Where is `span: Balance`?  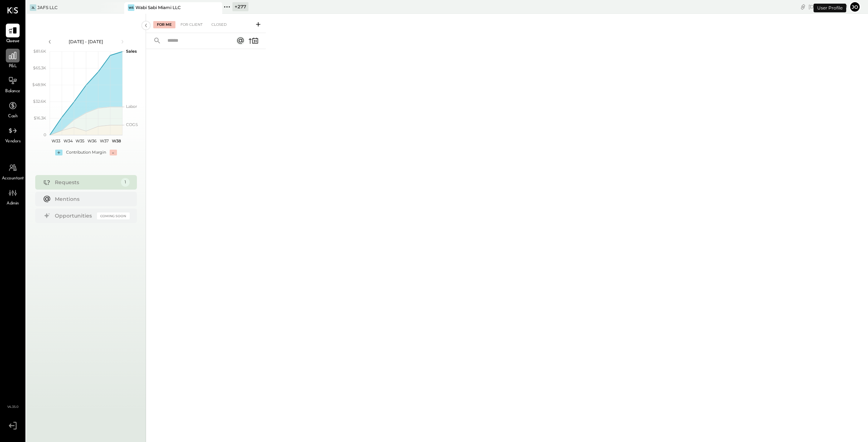 span: Balance is located at coordinates (12, 92).